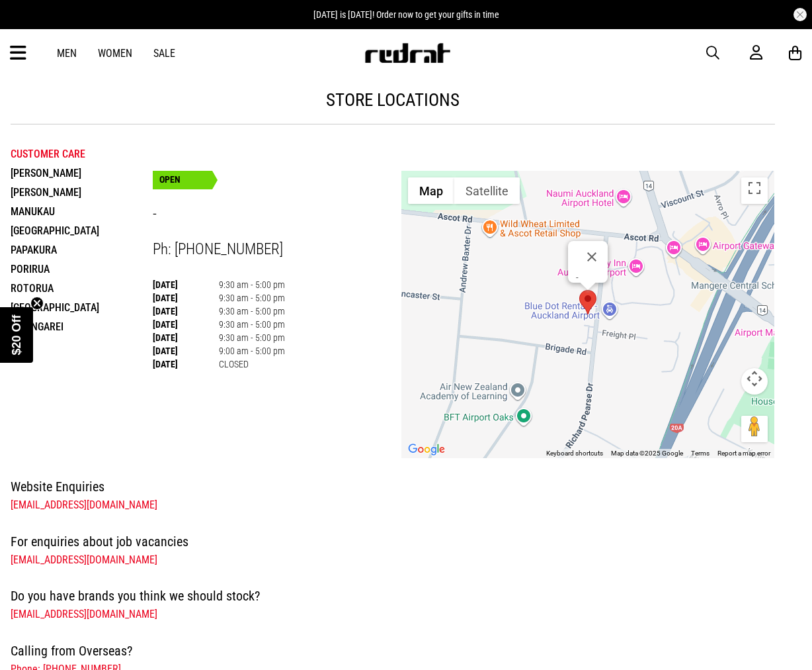 Image resolution: width=812 pixels, height=670 pixels. I want to click on button: Map camera controls, so click(755, 381).